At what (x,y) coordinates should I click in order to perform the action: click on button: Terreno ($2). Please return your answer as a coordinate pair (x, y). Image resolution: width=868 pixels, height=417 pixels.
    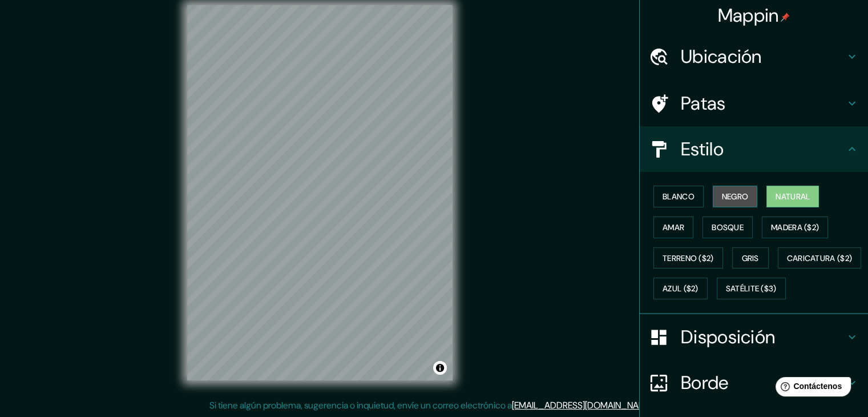
    Looking at the image, I should click on (688, 258).